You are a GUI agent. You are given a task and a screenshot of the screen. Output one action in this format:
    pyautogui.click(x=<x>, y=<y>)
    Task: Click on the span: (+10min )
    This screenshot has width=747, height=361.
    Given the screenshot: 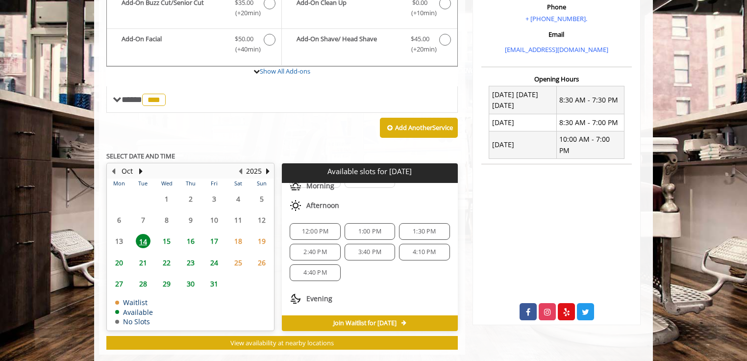 What is the action you would take?
    pyautogui.click(x=420, y=13)
    